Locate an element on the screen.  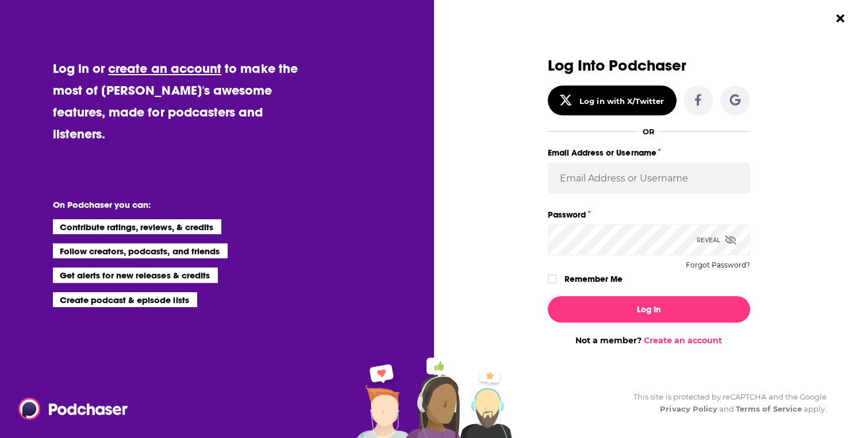
div: OR is located at coordinates (649, 131).